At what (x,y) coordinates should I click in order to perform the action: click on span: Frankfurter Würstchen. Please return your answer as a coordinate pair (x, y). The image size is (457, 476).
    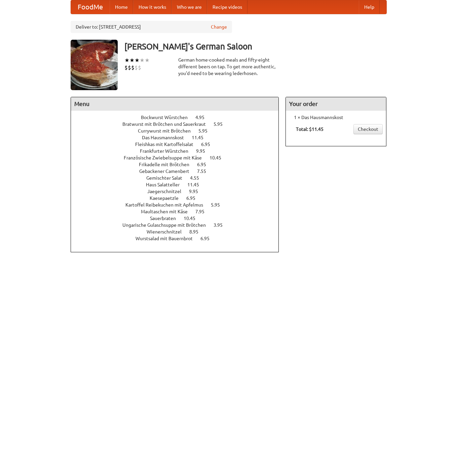
    Looking at the image, I should click on (167, 151).